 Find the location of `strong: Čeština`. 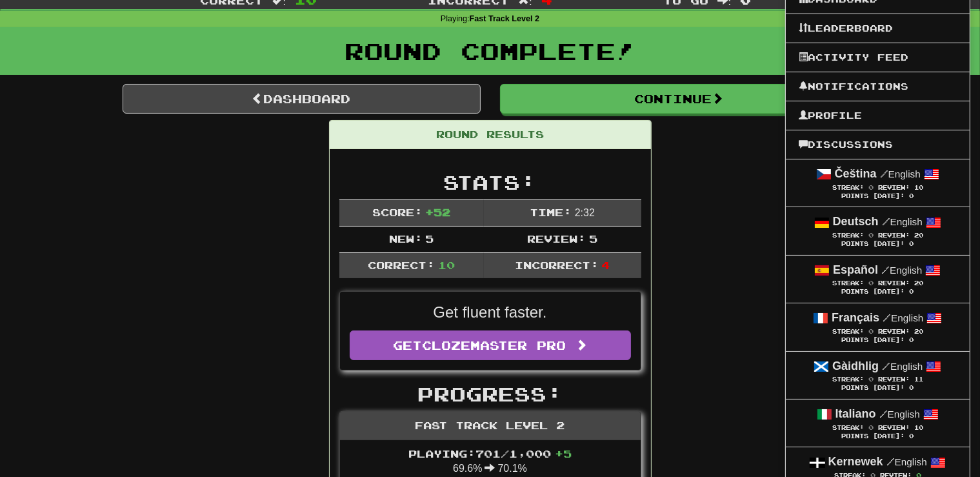

strong: Čeština is located at coordinates (855, 174).